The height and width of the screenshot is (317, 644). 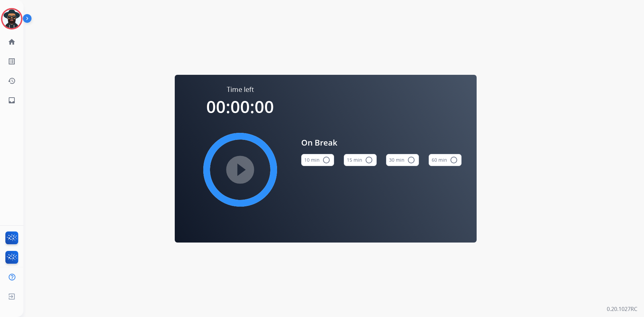 What do you see at coordinates (12, 42) in the screenshot?
I see `mat-icon: home` at bounding box center [12, 42].